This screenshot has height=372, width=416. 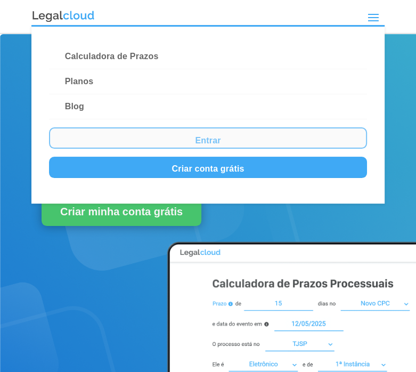 What do you see at coordinates (208, 82) in the screenshot?
I see `a: Planos` at bounding box center [208, 82].